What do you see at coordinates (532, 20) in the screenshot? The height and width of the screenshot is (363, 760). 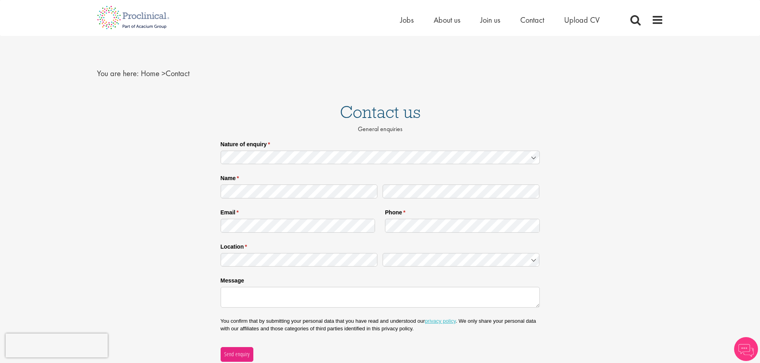 I see `a: Contact` at bounding box center [532, 20].